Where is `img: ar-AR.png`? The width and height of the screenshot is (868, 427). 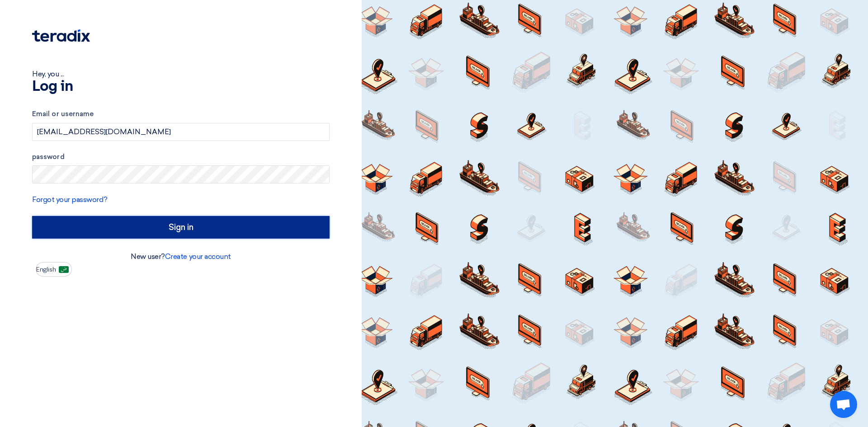
img: ar-AR.png is located at coordinates (64, 269).